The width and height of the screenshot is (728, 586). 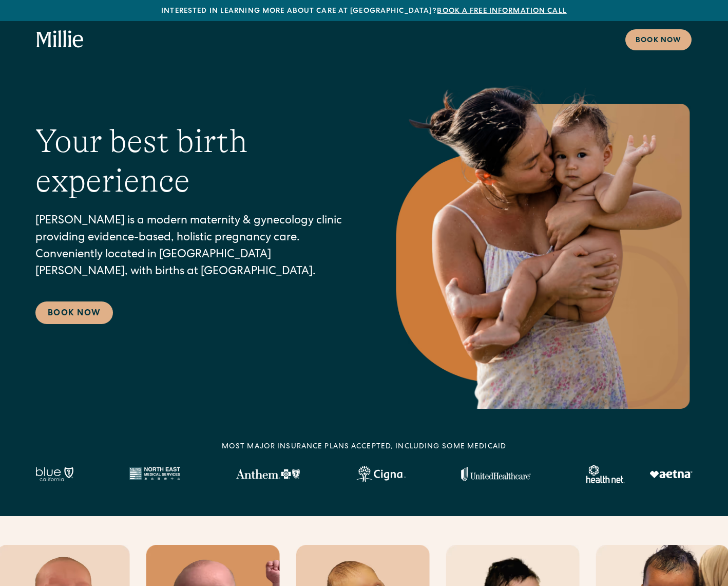 What do you see at coordinates (155, 475) in the screenshot?
I see `img: North East Medical Services logo` at bounding box center [155, 475].